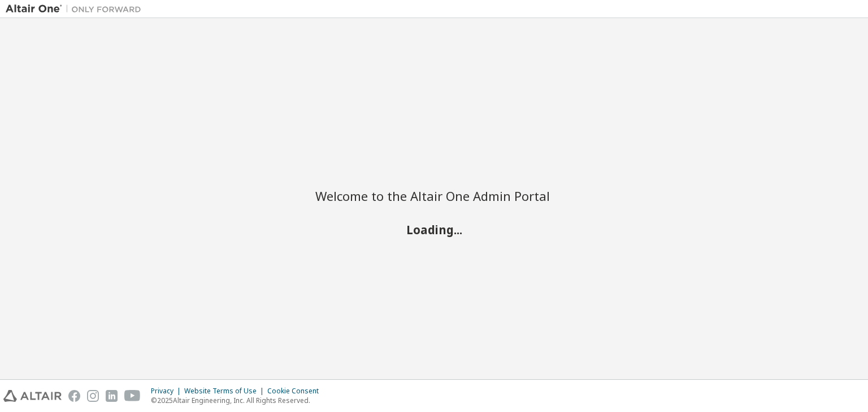 The width and height of the screenshot is (868, 412). I want to click on img: linkedin.svg, so click(112, 396).